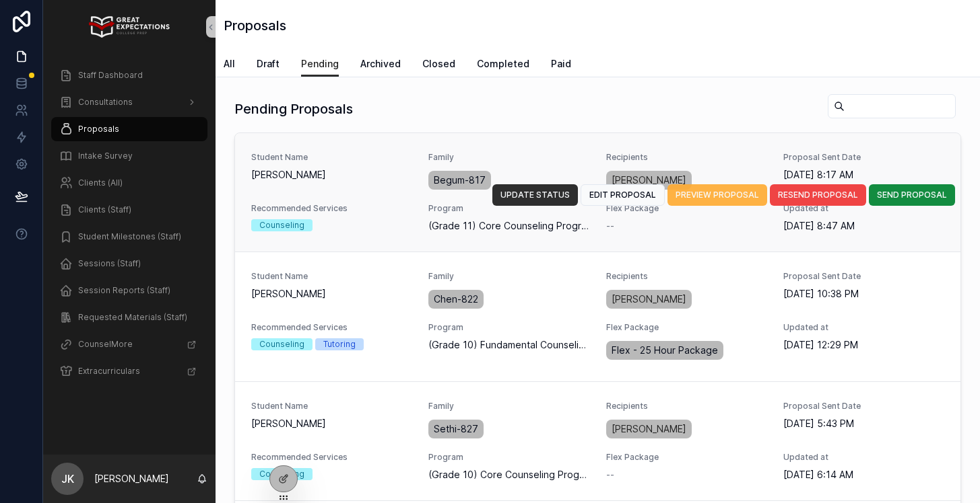 The image size is (980, 503). I want to click on span: SEND PROPOSAL, so click(912, 195).